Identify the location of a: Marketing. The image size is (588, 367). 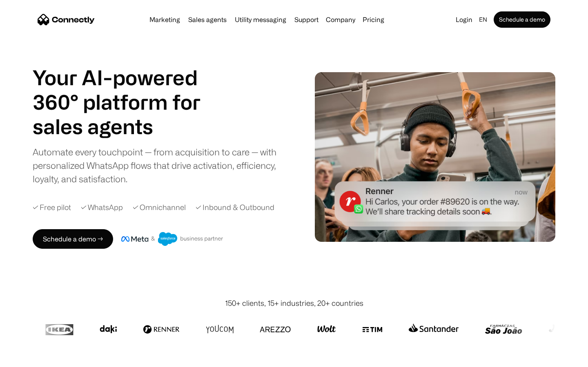
(165, 20).